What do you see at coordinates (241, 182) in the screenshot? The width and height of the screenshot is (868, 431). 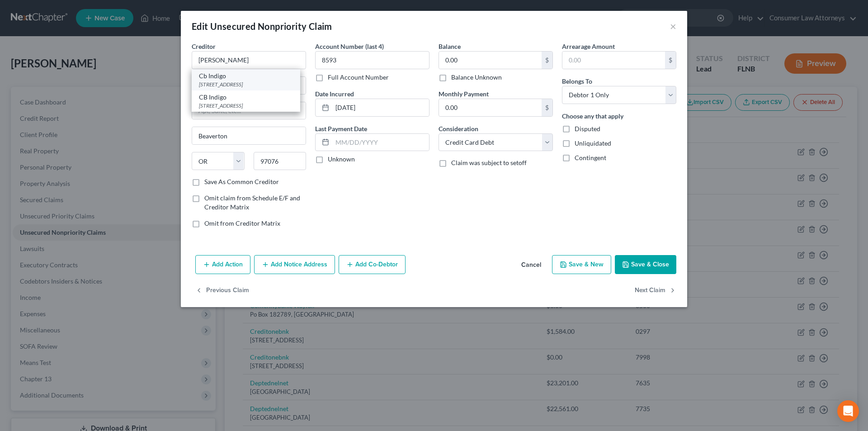 I see `label: Save As Common Creditor` at bounding box center [241, 182].